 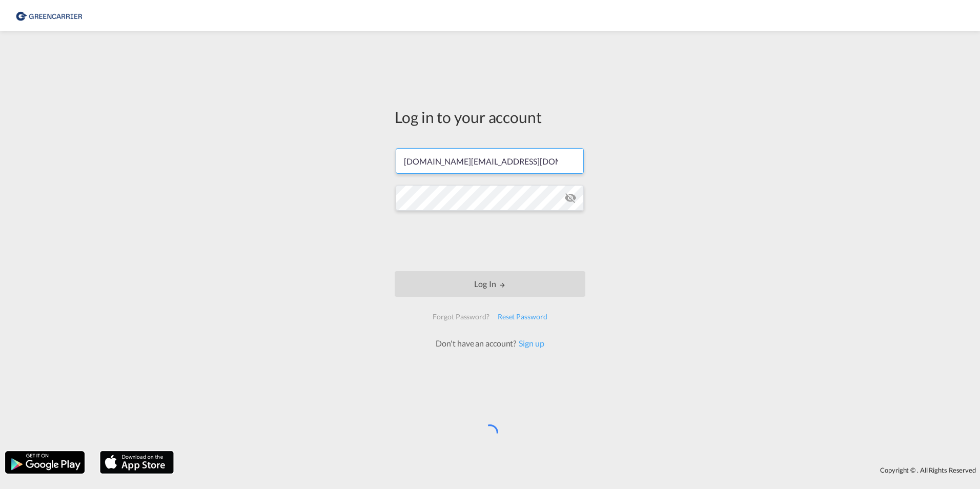 What do you see at coordinates (490, 117) in the screenshot?
I see `div: Log in to your account` at bounding box center [490, 117].